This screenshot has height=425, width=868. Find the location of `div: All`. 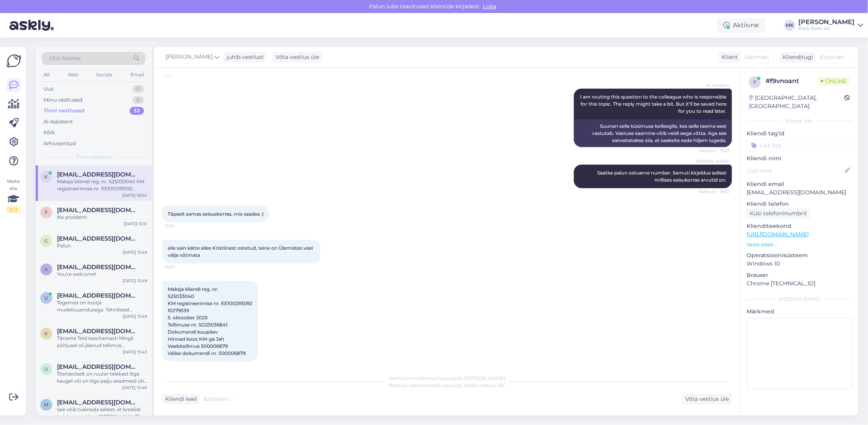

div: All is located at coordinates (46, 75).